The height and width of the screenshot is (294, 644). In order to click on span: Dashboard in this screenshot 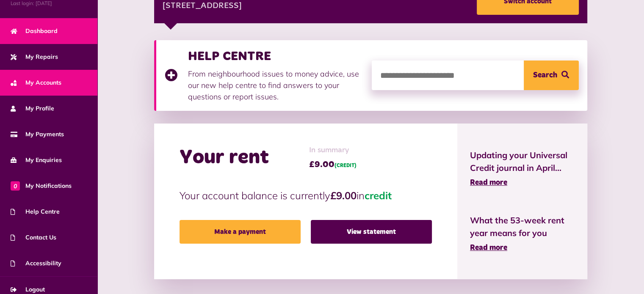, I will do `click(34, 31)`.